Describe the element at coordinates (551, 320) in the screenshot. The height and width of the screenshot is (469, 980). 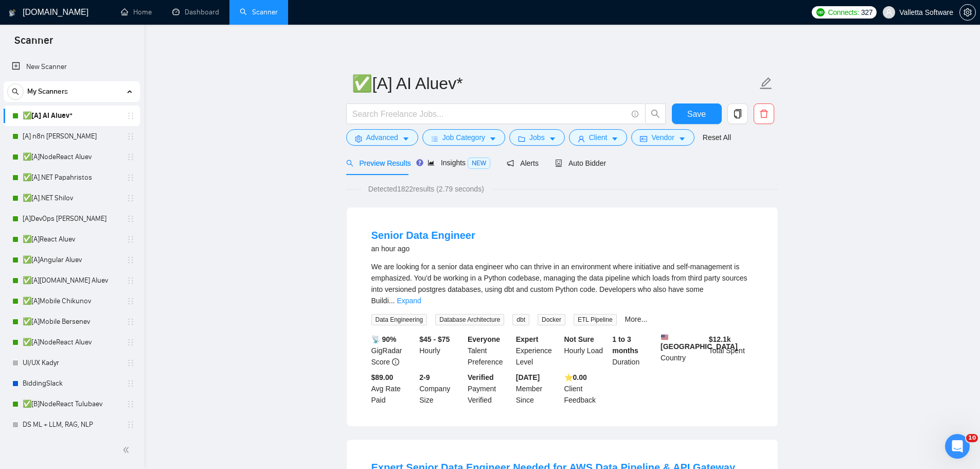
I see `span: Docker` at that location.